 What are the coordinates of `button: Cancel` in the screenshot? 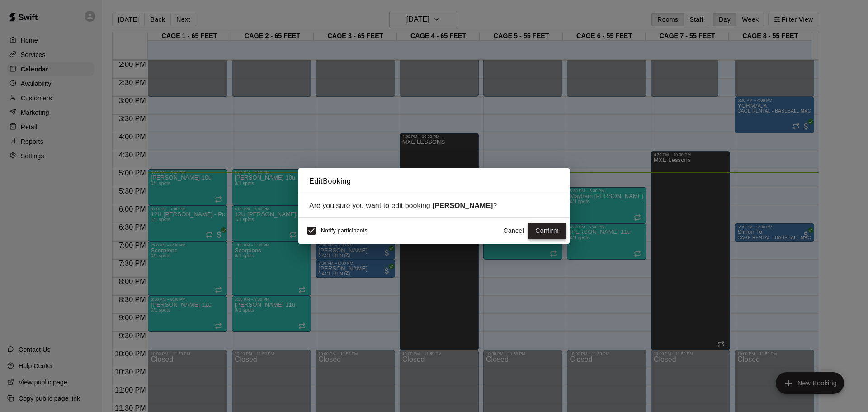 It's located at (514, 231).